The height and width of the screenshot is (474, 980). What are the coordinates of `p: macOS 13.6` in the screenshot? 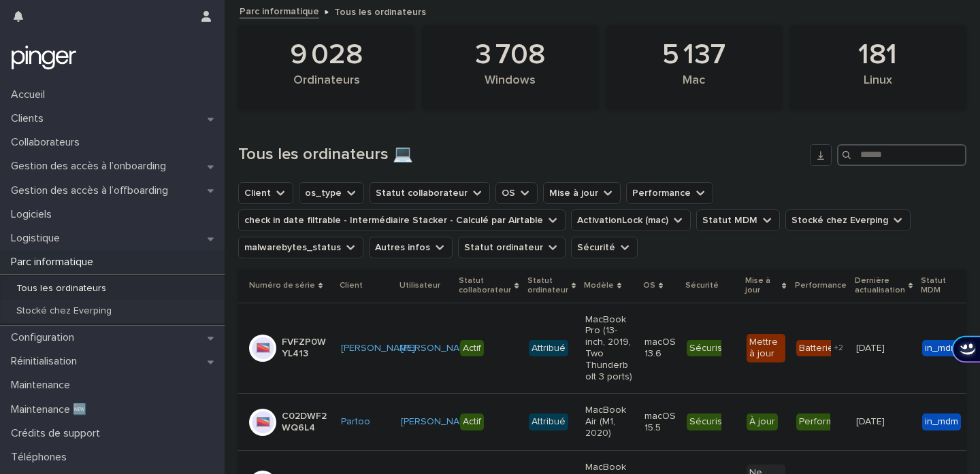 It's located at (660, 348).